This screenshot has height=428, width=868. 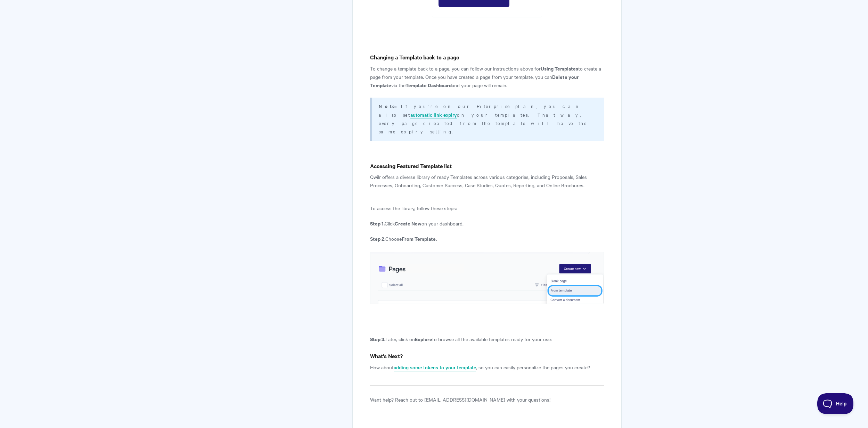 What do you see at coordinates (377, 223) in the screenshot?
I see `b: Step 1.` at bounding box center [377, 223].